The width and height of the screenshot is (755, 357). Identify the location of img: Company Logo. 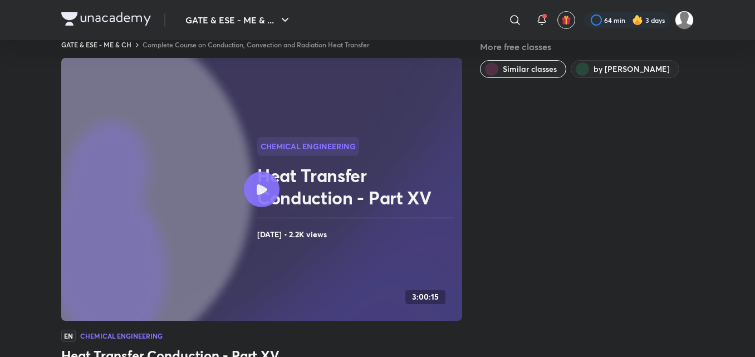
(106, 19).